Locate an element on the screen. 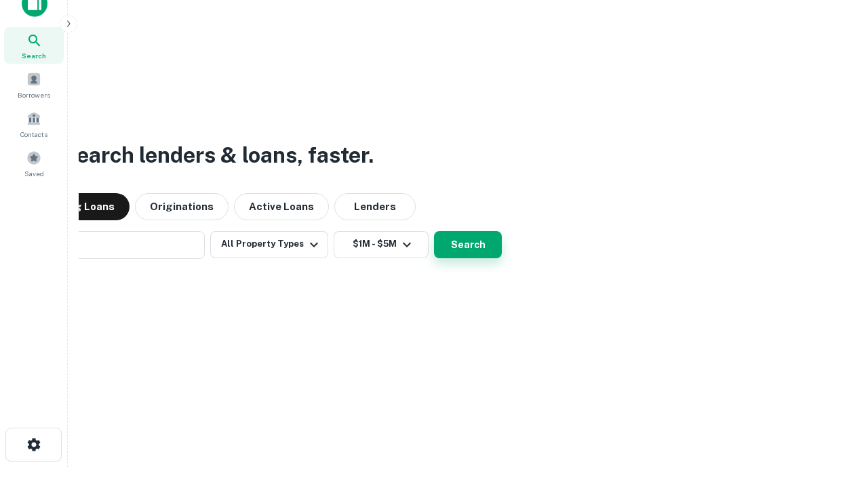 This screenshot has height=488, width=868. a: Search is located at coordinates (34, 46).